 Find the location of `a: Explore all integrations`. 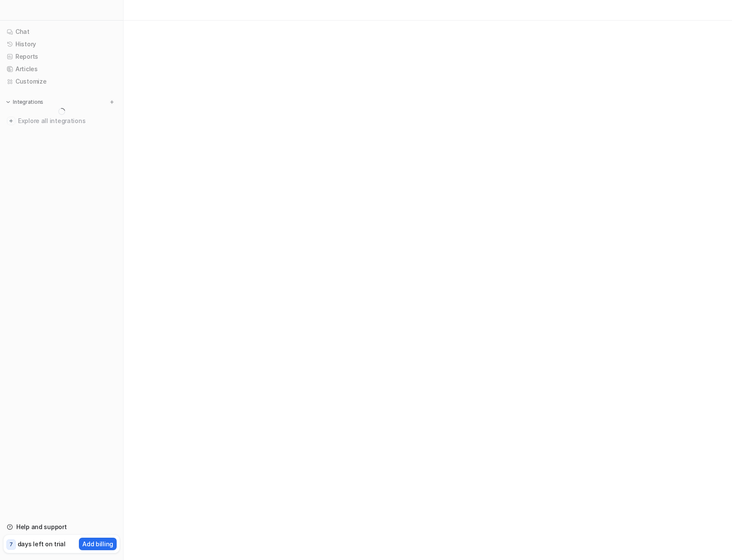

a: Explore all integrations is located at coordinates (62, 121).